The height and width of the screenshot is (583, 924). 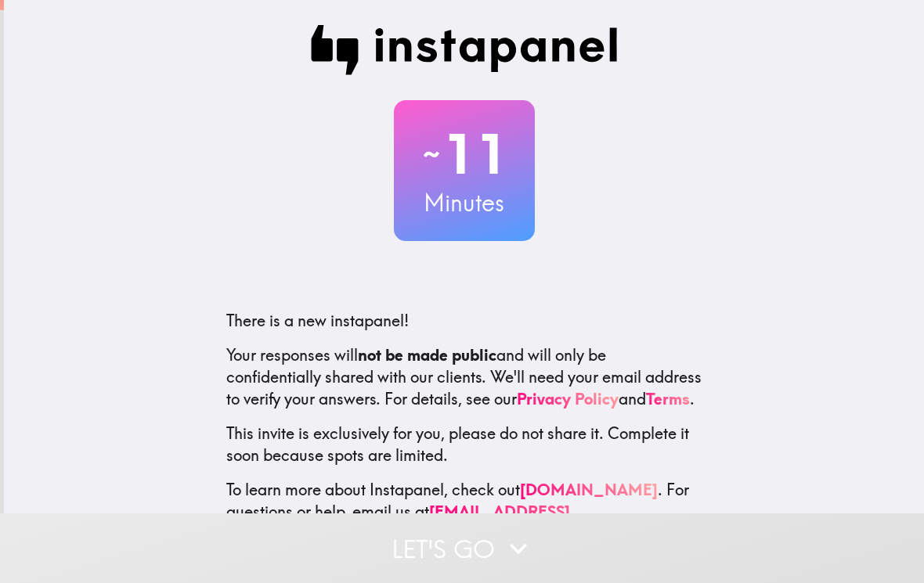 I want to click on img: Instapanel, so click(x=464, y=50).